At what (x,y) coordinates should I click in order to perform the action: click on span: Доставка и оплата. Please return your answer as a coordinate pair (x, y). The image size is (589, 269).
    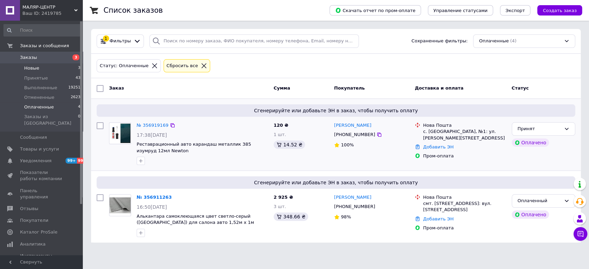
    Looking at the image, I should click on (439, 88).